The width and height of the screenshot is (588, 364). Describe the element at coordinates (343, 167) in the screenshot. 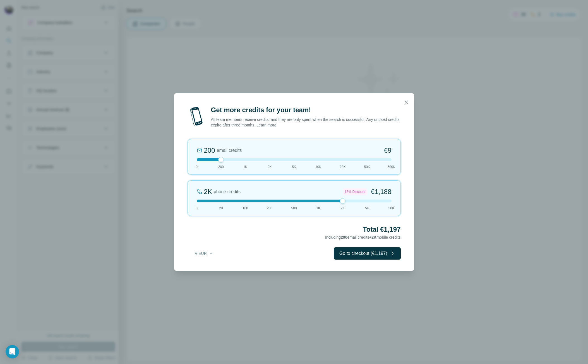

I see `span: 20K` at that location.